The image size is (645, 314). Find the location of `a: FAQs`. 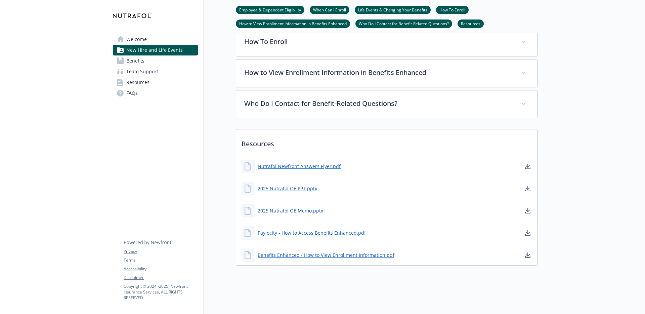

a: FAQs is located at coordinates (155, 93).